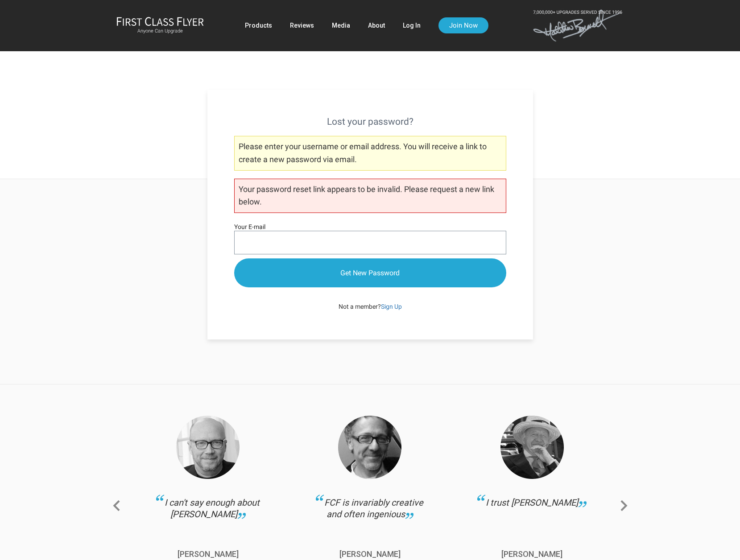 Image resolution: width=740 pixels, height=560 pixels. I want to click on p: Please enter your username or email address. You will receive a link to create a new password via..., so click(370, 154).